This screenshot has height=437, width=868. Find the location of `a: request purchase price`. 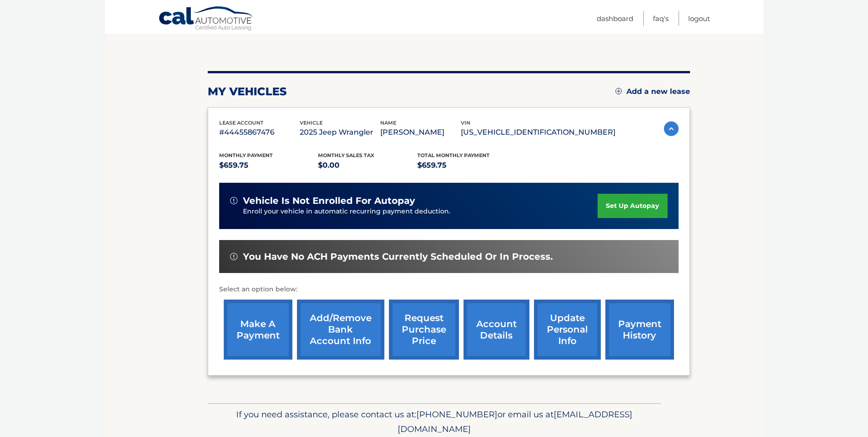

a: request purchase price is located at coordinates (424, 329).